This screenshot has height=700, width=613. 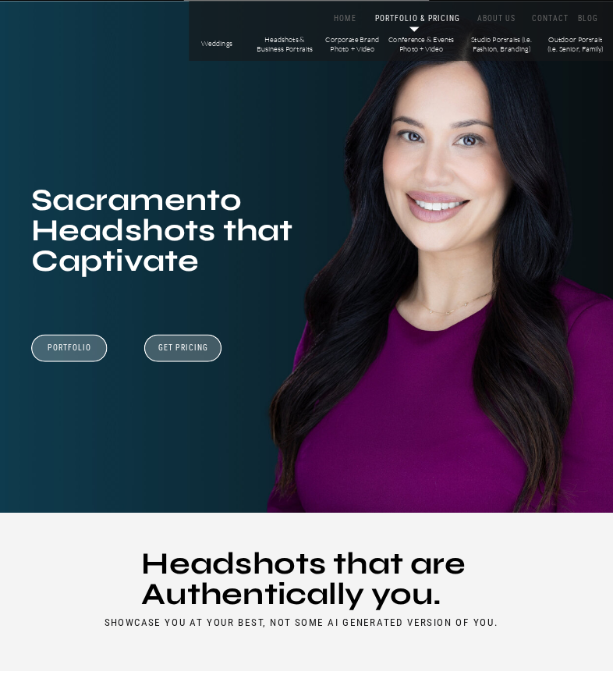 I want to click on a: Get Pricing, so click(x=182, y=348).